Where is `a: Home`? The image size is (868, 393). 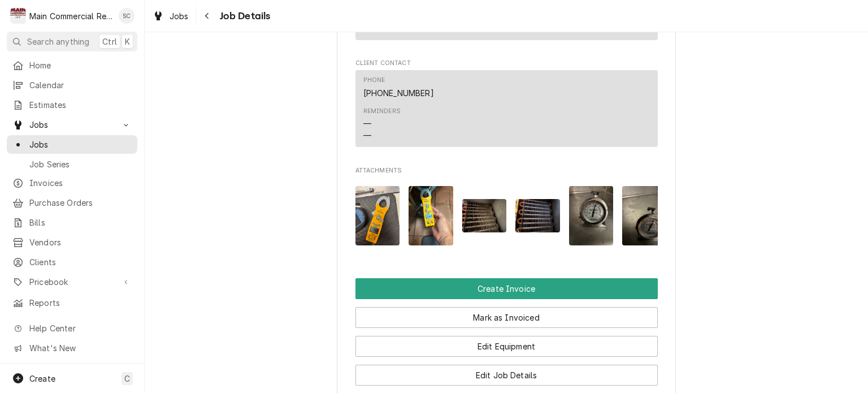 a: Home is located at coordinates (72, 65).